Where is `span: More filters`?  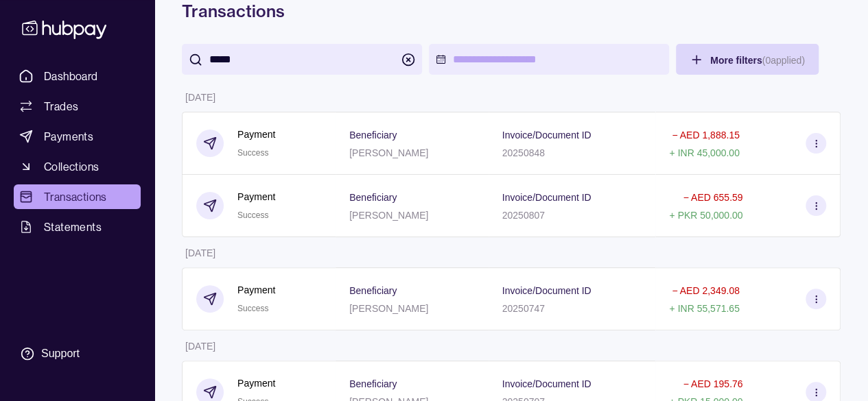 span: More filters is located at coordinates (758, 60).